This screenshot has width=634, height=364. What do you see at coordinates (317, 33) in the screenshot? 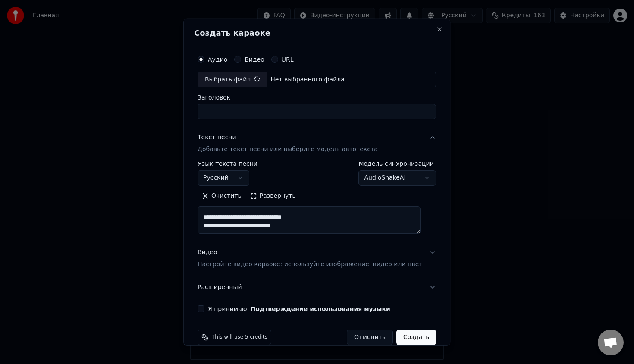
I see `h2: Создать караоке` at bounding box center [317, 33].